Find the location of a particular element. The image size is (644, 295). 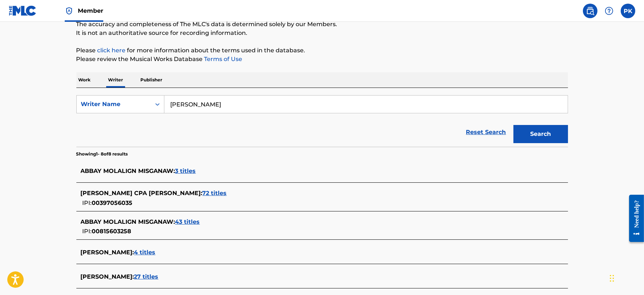

a: Reset Search is located at coordinates (486, 132).